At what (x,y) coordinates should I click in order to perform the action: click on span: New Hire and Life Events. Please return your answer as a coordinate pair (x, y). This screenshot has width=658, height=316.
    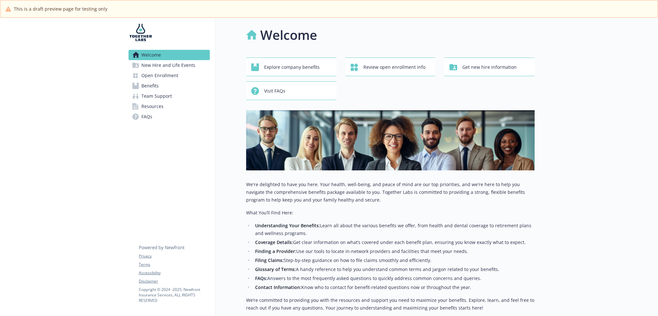
    Looking at the image, I should click on (168, 65).